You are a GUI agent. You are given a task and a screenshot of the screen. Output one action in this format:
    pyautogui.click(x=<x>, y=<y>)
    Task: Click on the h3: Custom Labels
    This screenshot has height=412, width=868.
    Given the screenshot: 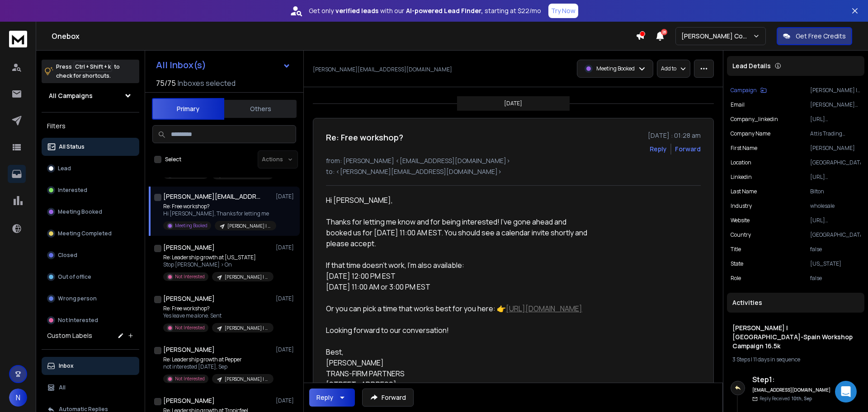 What is the action you would take?
    pyautogui.click(x=70, y=336)
    